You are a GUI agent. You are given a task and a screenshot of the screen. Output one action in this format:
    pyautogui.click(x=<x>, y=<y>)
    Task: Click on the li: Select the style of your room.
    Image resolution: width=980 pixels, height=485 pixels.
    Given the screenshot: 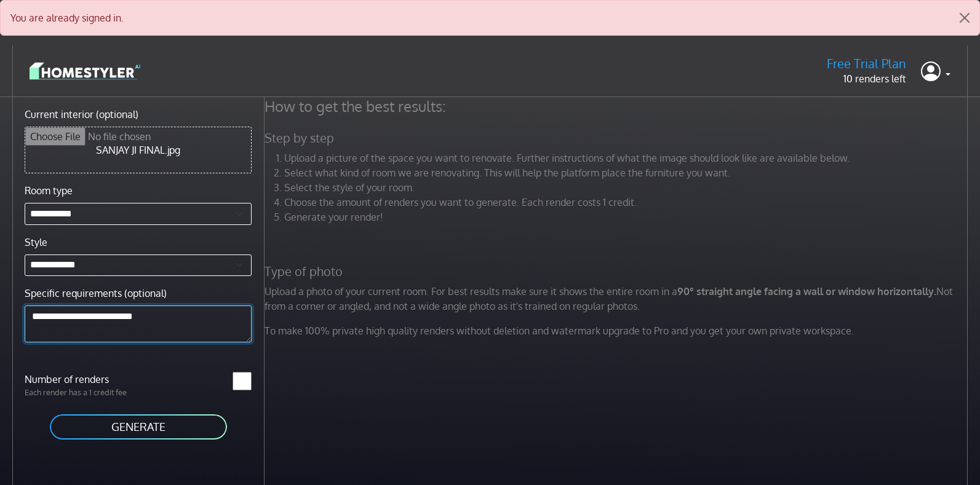 What is the action you would take?
    pyautogui.click(x=628, y=188)
    